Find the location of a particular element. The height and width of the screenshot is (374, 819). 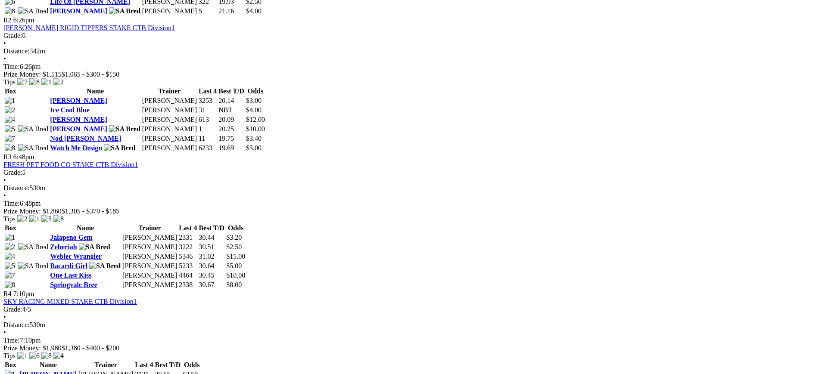

td: 5233 is located at coordinates (188, 266).